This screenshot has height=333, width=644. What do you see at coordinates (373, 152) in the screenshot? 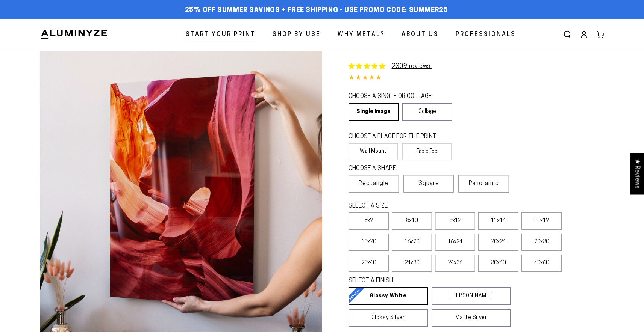
I see `label: Wall Mount` at bounding box center [373, 152].